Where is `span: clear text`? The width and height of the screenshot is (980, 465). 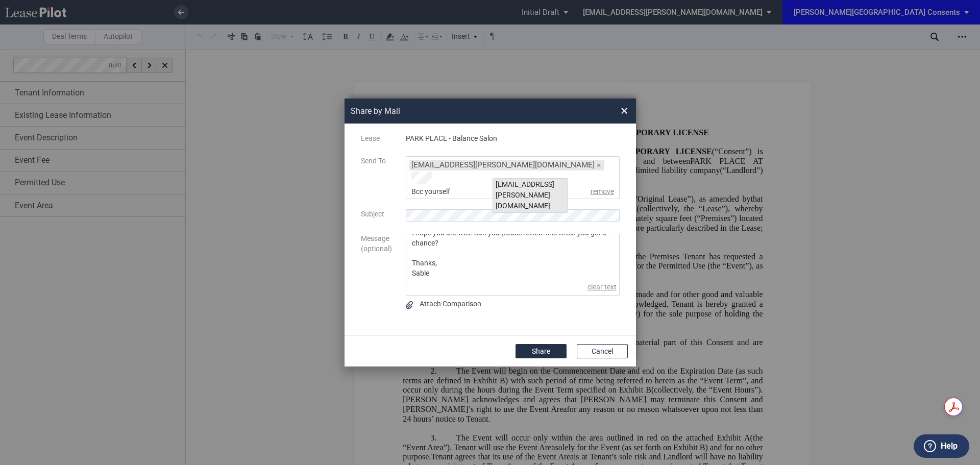 span: clear text is located at coordinates (601, 288).